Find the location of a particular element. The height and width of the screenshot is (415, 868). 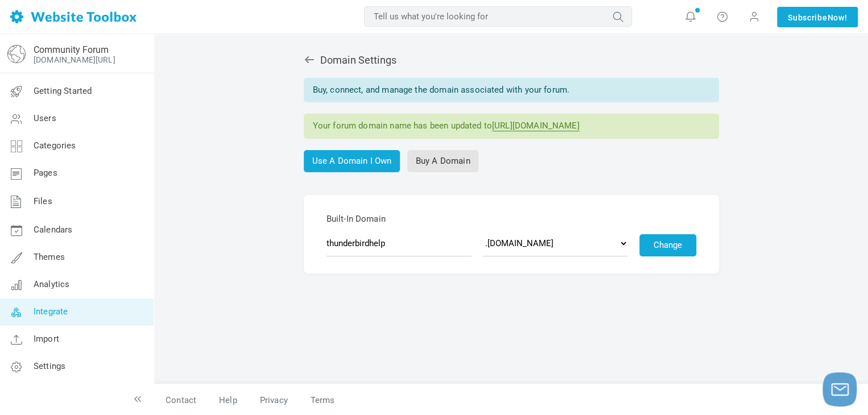

a: SubscribeNow! is located at coordinates (818, 17).